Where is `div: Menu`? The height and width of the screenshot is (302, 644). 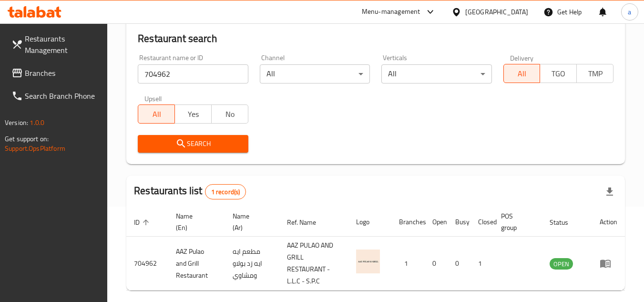
div: Menu is located at coordinates (609, 263).